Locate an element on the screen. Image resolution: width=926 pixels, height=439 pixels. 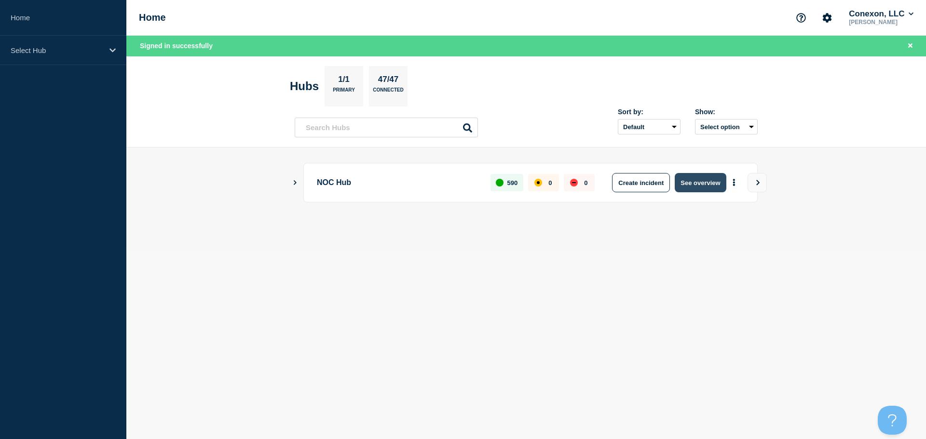
div: Sort by: is located at coordinates (649, 112).